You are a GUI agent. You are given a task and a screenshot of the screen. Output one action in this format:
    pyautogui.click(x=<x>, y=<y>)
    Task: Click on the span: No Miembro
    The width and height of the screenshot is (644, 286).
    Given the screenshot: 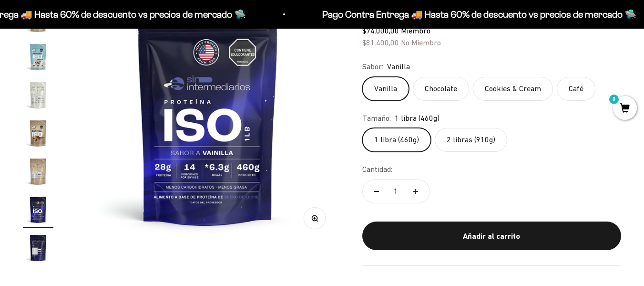 What is the action you would take?
    pyautogui.click(x=421, y=43)
    